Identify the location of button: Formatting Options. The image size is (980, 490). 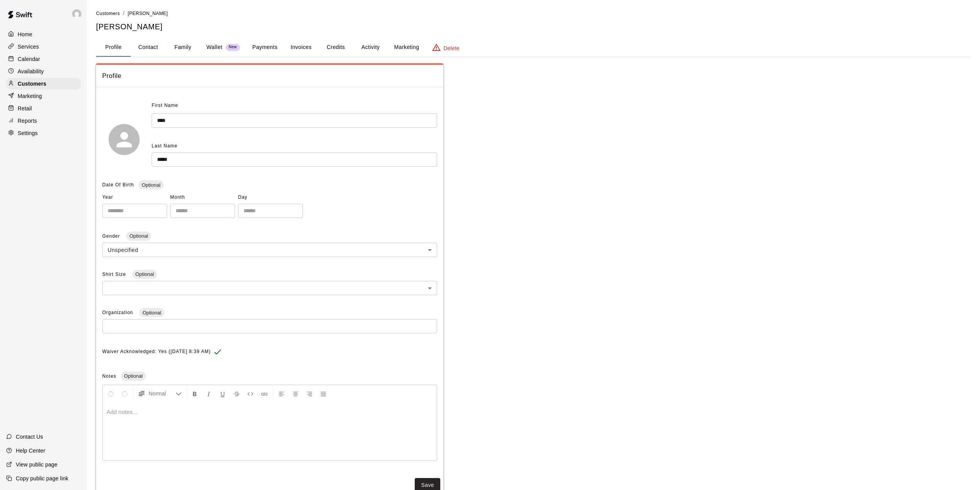
(160, 394).